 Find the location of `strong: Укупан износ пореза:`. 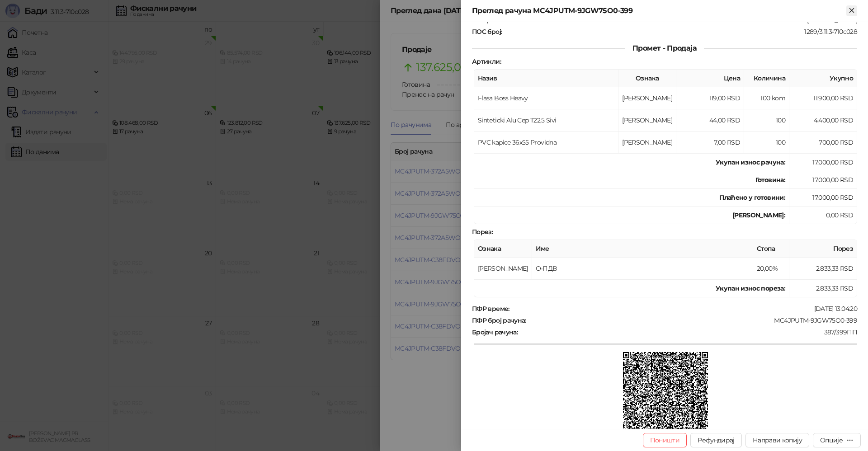

strong: Укупан износ пореза: is located at coordinates (751, 289).